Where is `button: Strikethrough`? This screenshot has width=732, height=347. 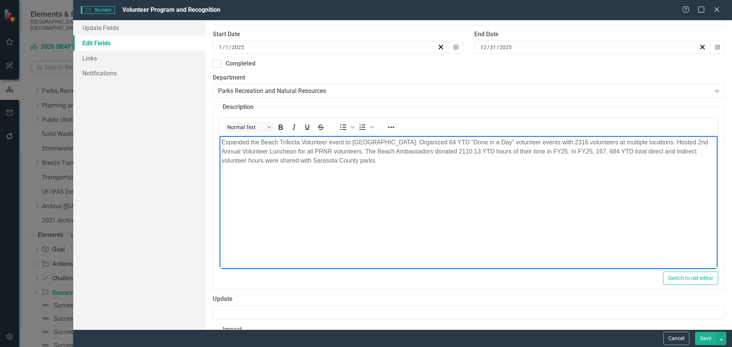 button: Strikethrough is located at coordinates (321, 127).